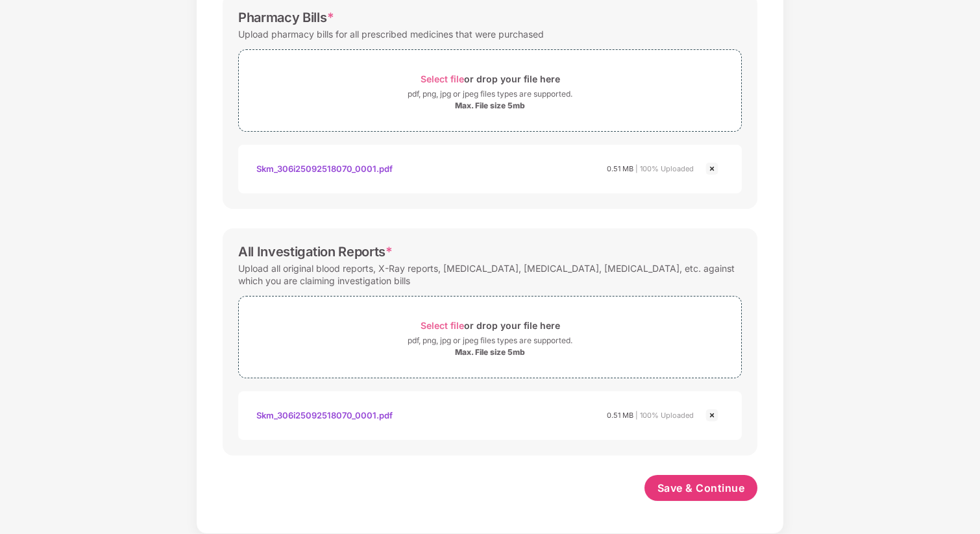 The image size is (980, 534). I want to click on div: All Investigation Reports, so click(315, 251).